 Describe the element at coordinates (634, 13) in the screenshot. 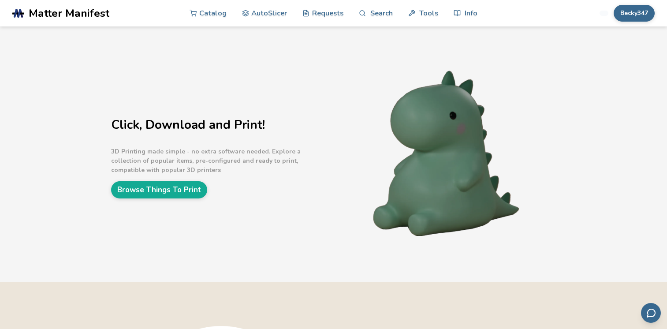

I see `button: Becky347` at that location.